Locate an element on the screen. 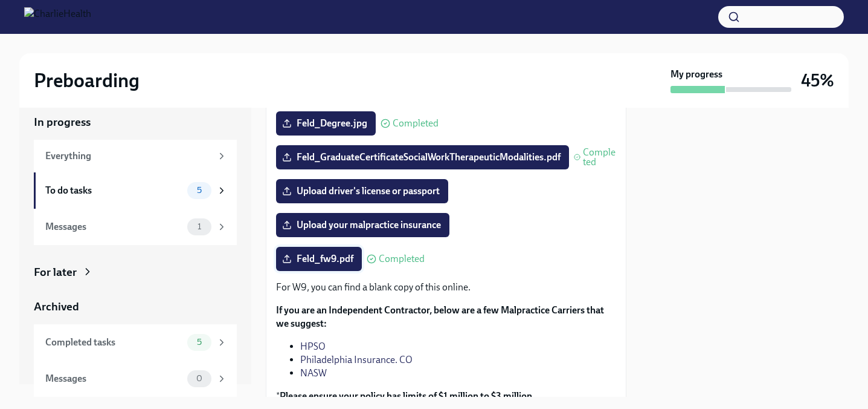  h3: 45% is located at coordinates (818, 80).